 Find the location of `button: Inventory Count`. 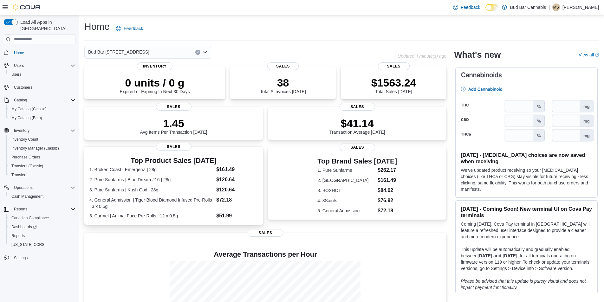

button: Inventory Count is located at coordinates (42, 140).